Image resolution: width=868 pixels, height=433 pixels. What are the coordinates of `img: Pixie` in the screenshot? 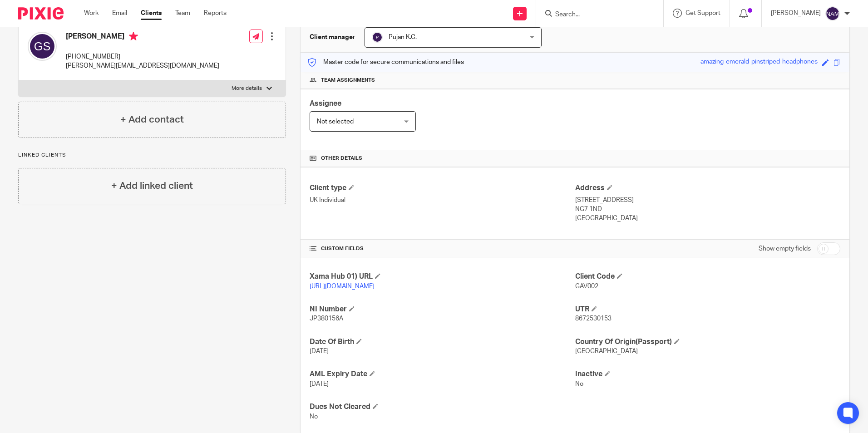 It's located at (40, 13).